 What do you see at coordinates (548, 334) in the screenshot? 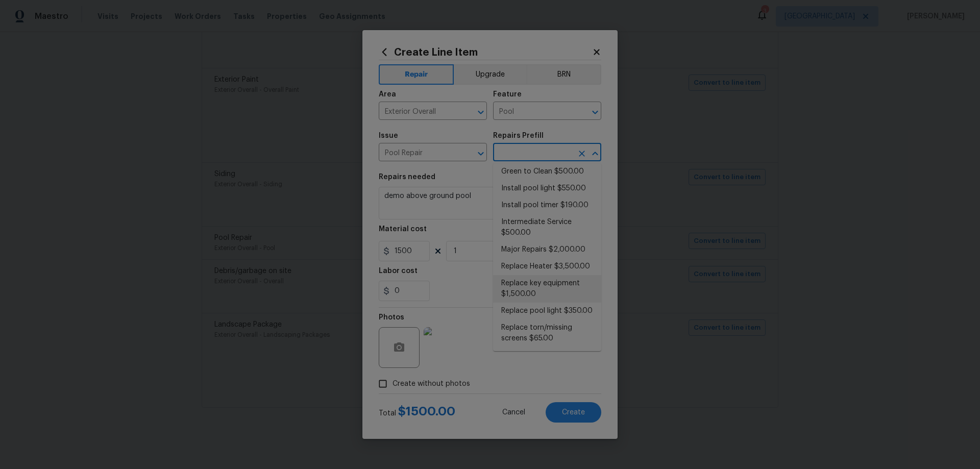
I see `li: Replace torn/missing screens $65.00` at bounding box center [548, 334].